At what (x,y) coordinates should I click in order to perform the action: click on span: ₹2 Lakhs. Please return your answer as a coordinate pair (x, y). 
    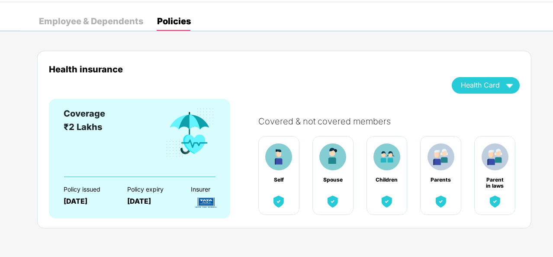
    Looking at the image, I should click on (83, 127).